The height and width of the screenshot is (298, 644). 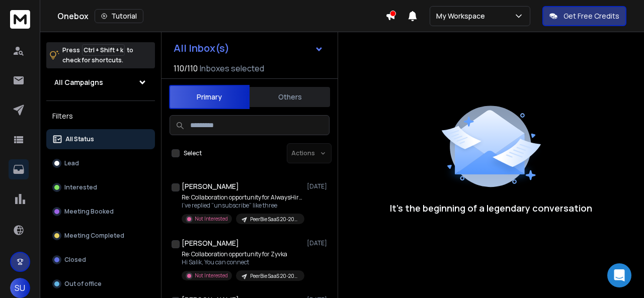 I want to click on span: Ctrl + Shift + k, so click(x=103, y=50).